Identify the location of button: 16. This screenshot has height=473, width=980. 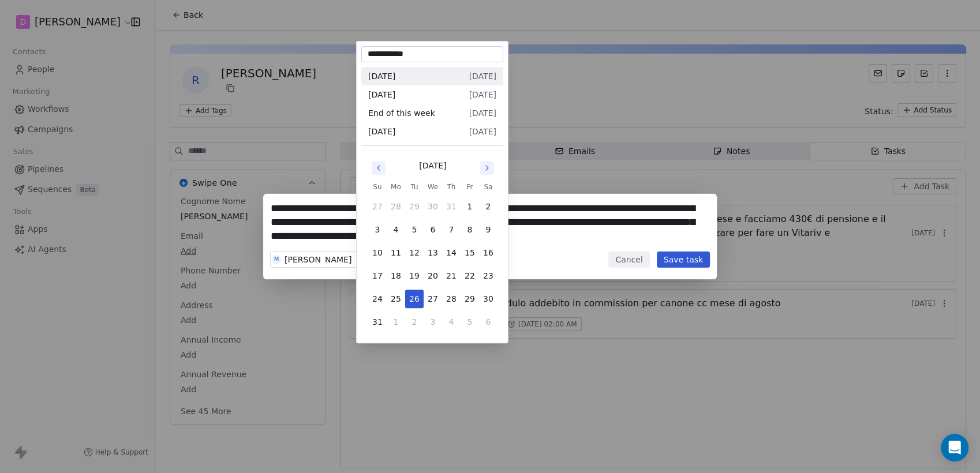
(488, 252).